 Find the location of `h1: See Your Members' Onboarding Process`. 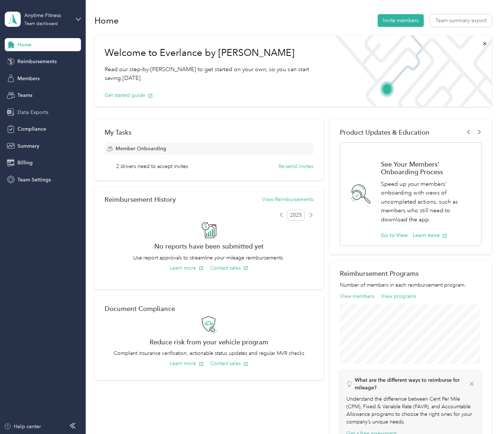

h1: See Your Members' Onboarding Process is located at coordinates (427, 168).